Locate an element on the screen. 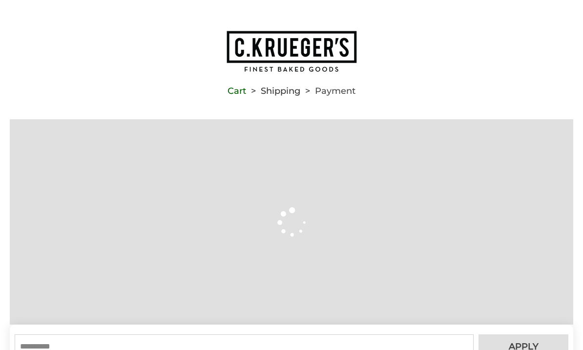 This screenshot has height=350, width=583. a: Go to home page is located at coordinates (292, 51).